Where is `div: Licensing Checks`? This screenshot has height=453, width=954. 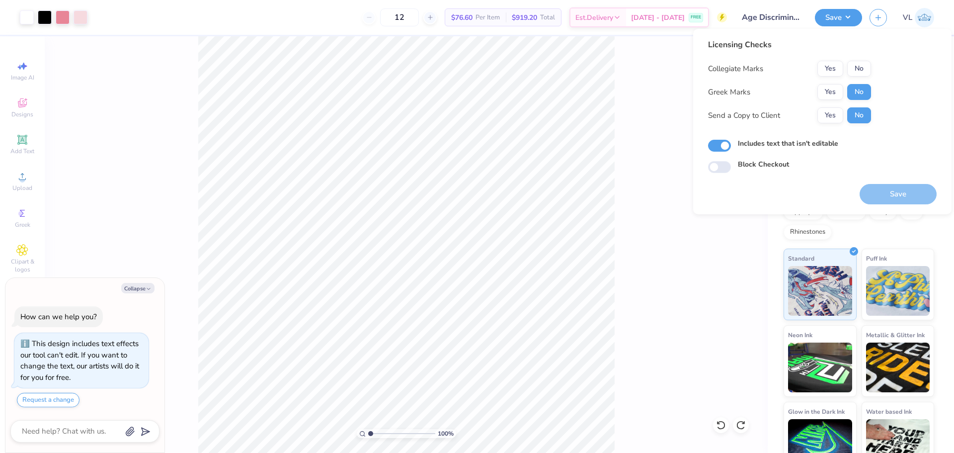
div: Licensing Checks is located at coordinates (790, 45).